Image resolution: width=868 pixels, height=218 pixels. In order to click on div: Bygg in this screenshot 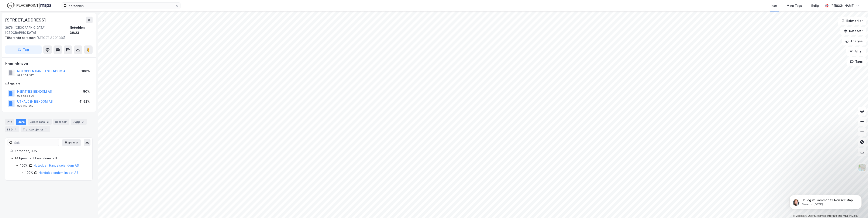, I will do `click(79, 122)`.